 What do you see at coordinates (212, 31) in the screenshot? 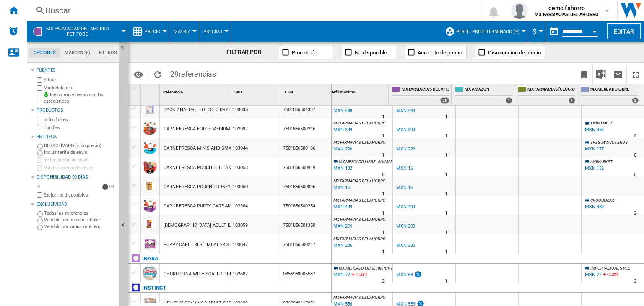
I see `span: Precios` at bounding box center [212, 31].